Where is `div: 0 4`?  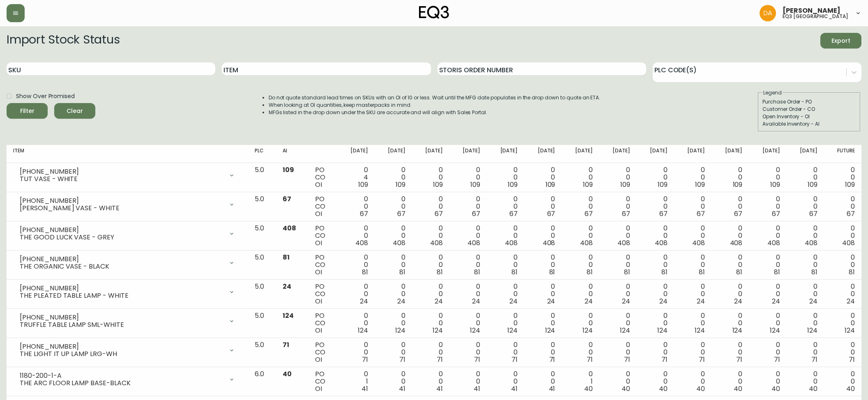 div: 0 4 is located at coordinates (355, 177).